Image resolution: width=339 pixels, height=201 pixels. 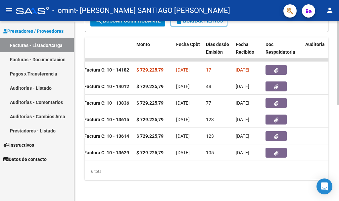 What do you see at coordinates (330, 10) in the screenshot?
I see `mat-icon: person` at bounding box center [330, 10].